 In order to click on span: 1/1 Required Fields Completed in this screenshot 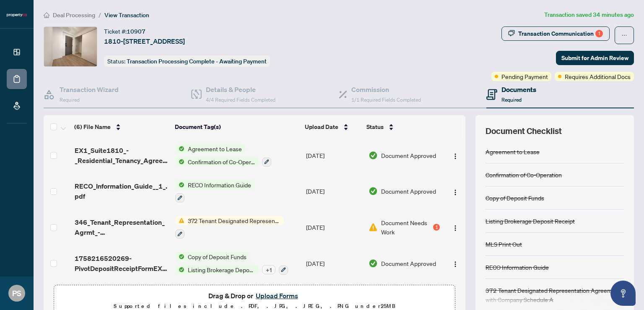, I will do `click(386, 100)`.